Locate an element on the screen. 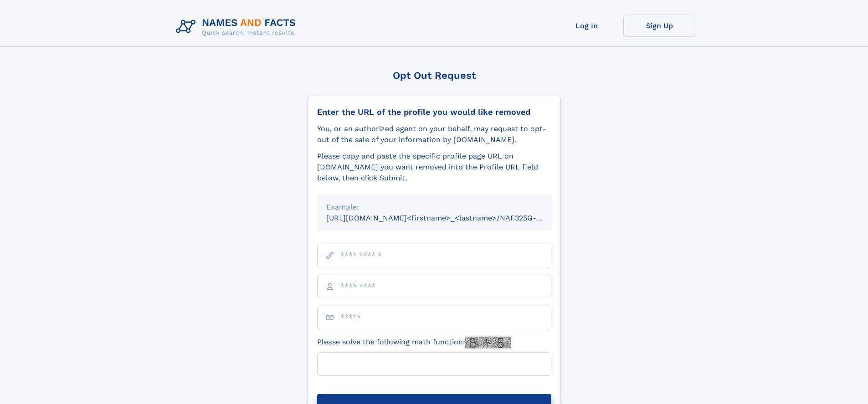 The width and height of the screenshot is (868, 404). div: You, or an authorized agent on your behalf, may request to opt-out of the sale of your informatio... is located at coordinates (434, 134).